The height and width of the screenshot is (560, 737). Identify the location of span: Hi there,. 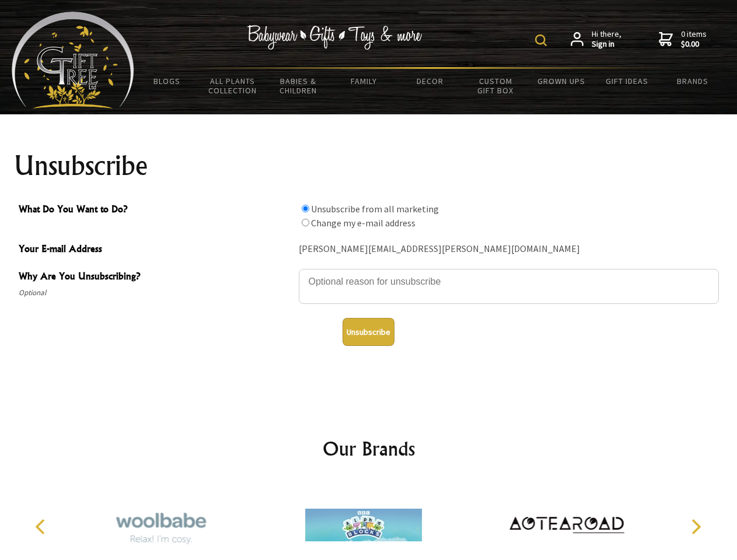
(606, 39).